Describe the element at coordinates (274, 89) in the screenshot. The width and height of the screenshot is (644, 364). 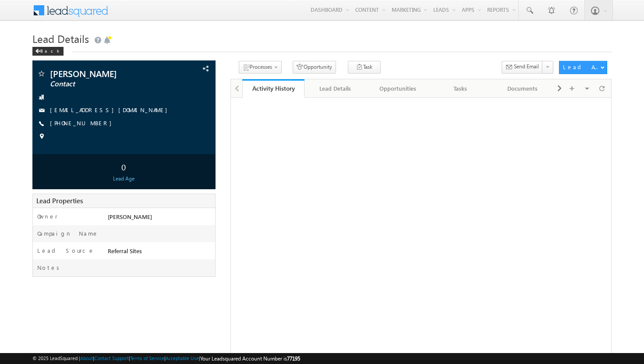
I see `a: Activity History` at that location.